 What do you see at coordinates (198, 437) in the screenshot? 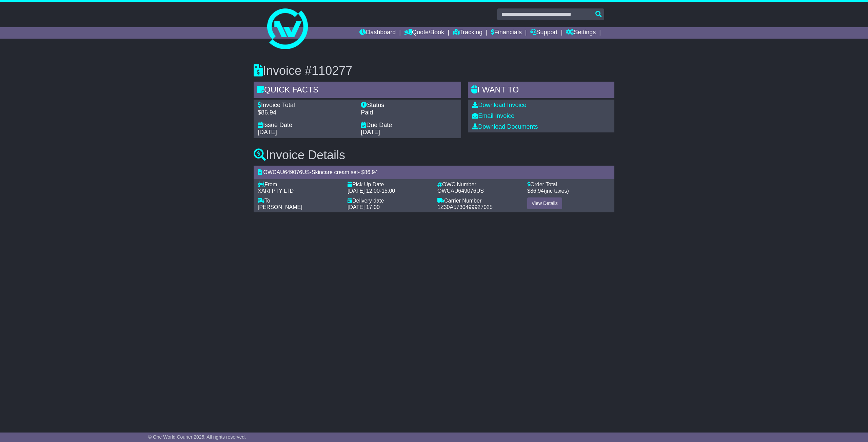
I see `span: © One World Courier 2025. All rights reserved.` at bounding box center [198, 437].